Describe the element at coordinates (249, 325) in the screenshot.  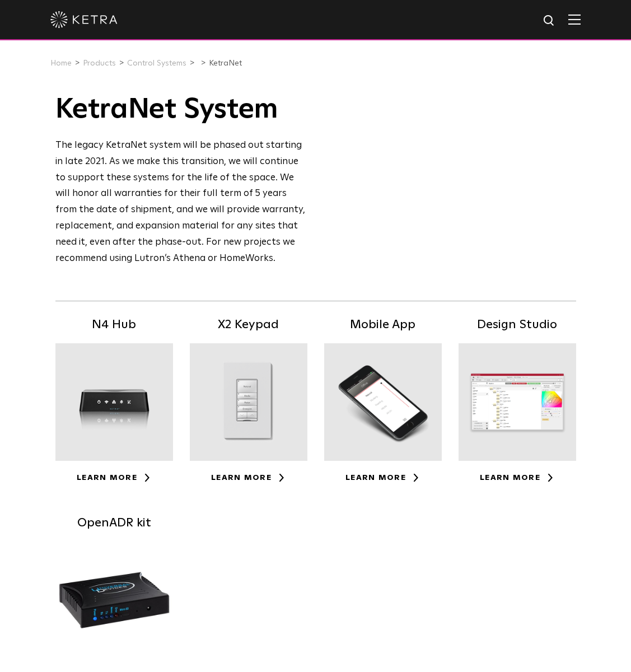
I see `h5: X2 Keypad` at that location.